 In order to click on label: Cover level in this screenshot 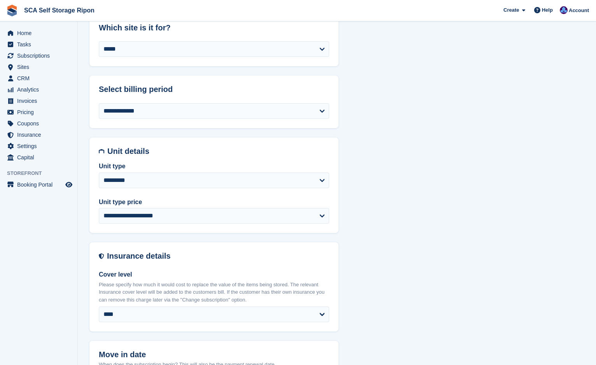, I will do `click(214, 274)`.